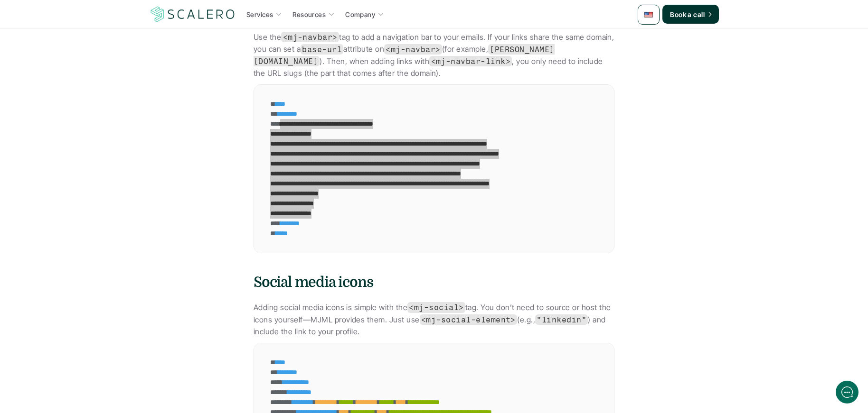 The height and width of the screenshot is (413, 868). I want to click on p: Company, so click(360, 14).